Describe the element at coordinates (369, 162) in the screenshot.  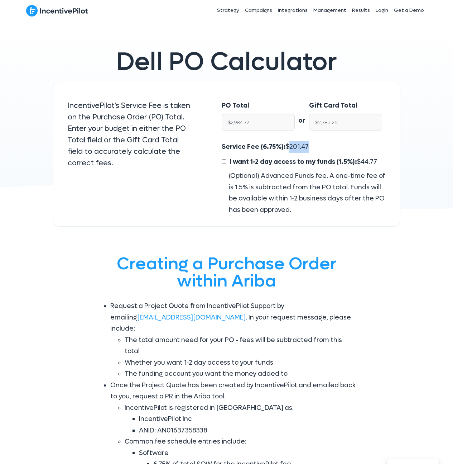
I see `span: 44.77` at that location.